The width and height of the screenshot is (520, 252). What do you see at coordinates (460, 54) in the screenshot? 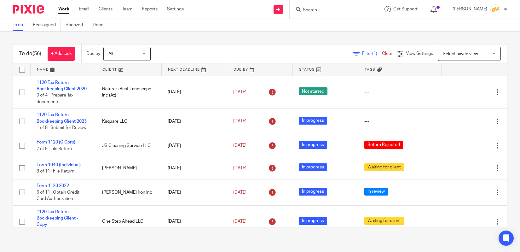
I see `span: Select saved view` at bounding box center [460, 54].